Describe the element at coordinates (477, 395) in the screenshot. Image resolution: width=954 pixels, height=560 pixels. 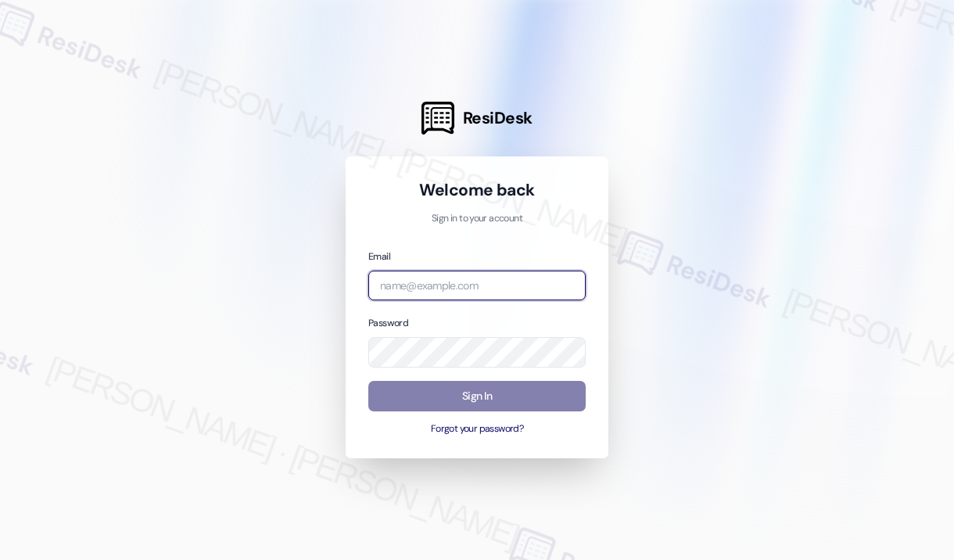
I see `button: Sign In` at that location.